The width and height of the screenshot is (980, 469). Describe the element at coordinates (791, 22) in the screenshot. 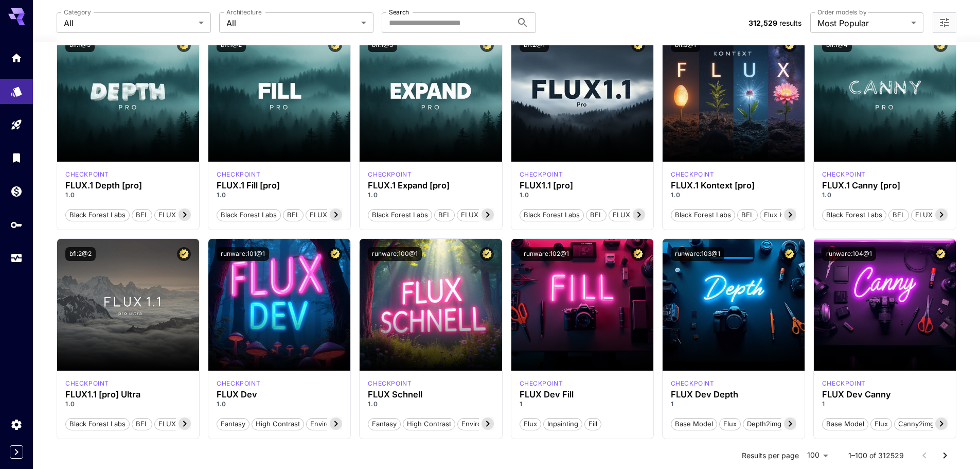

I see `span: results` at that location.